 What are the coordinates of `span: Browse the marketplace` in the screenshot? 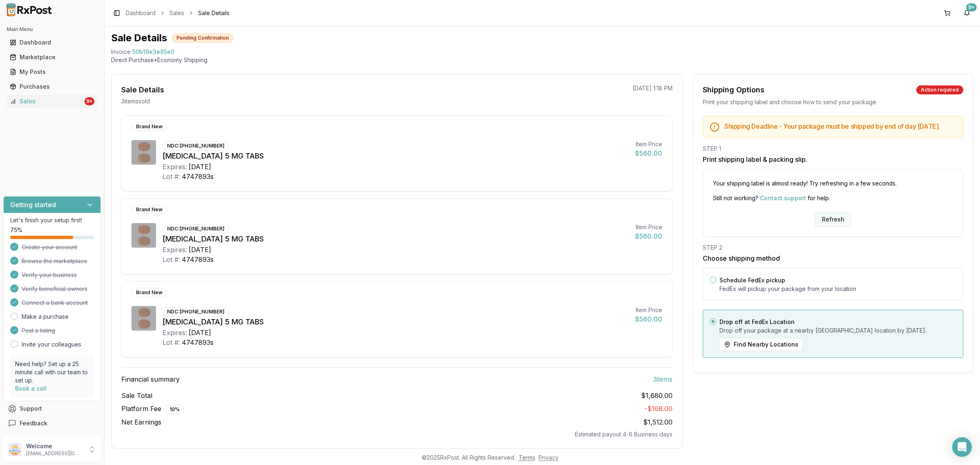 It's located at (54, 261).